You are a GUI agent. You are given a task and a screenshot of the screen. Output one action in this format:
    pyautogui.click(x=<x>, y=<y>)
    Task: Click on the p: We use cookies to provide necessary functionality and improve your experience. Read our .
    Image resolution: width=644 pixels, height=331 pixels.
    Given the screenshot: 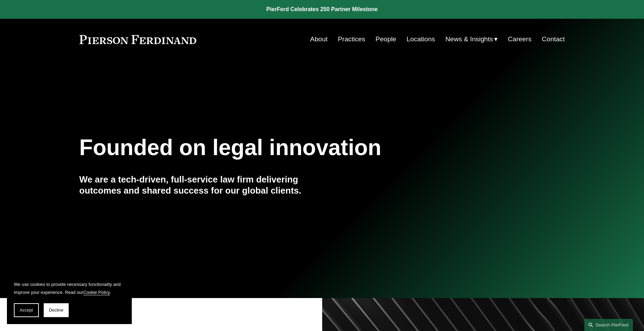 What is the action you would take?
    pyautogui.click(x=69, y=289)
    